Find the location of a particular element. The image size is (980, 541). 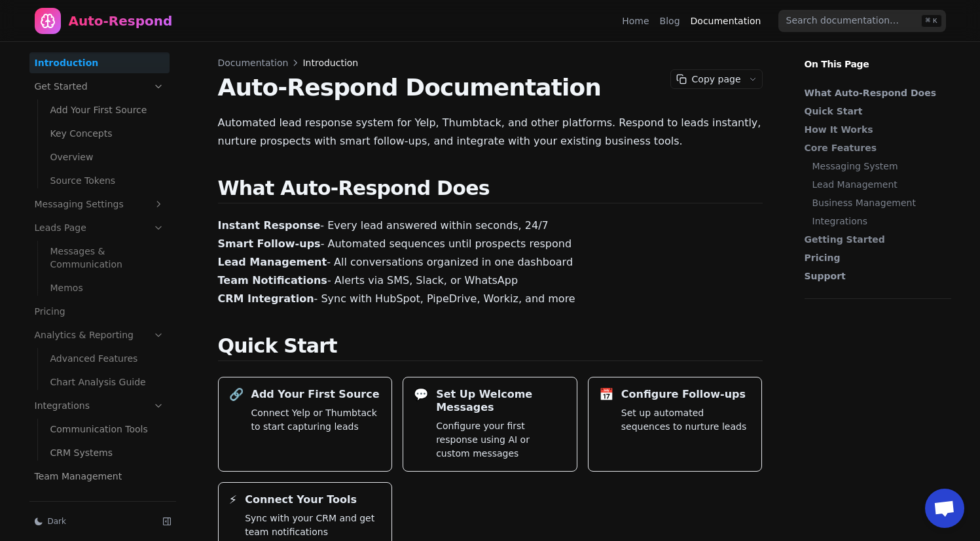

a: Chart Analysis Guide is located at coordinates (107, 382).